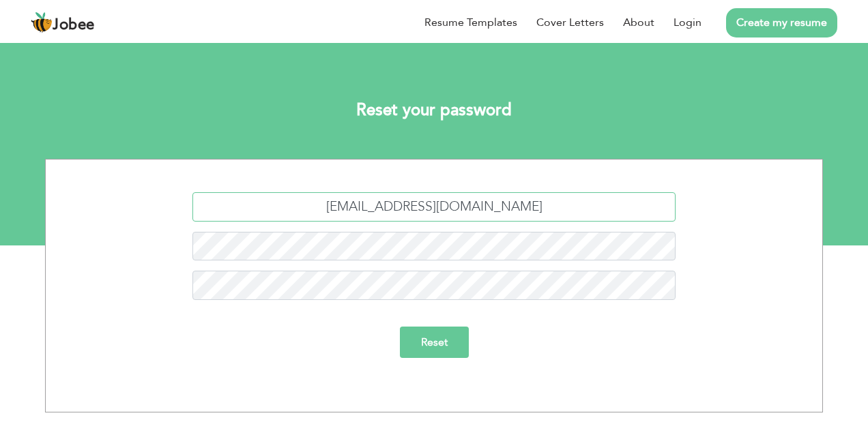 Image resolution: width=868 pixels, height=437 pixels. What do you see at coordinates (781, 22) in the screenshot?
I see `a: Create my resume` at bounding box center [781, 22].